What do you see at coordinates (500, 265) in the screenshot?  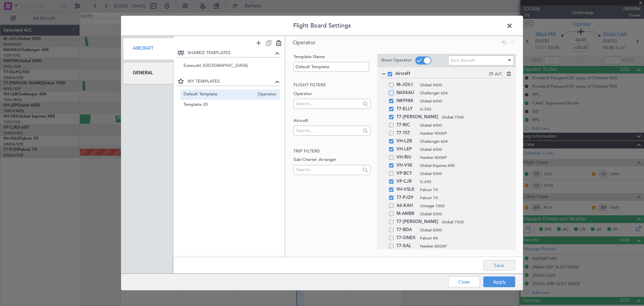 I see `button: Save` at bounding box center [500, 265].